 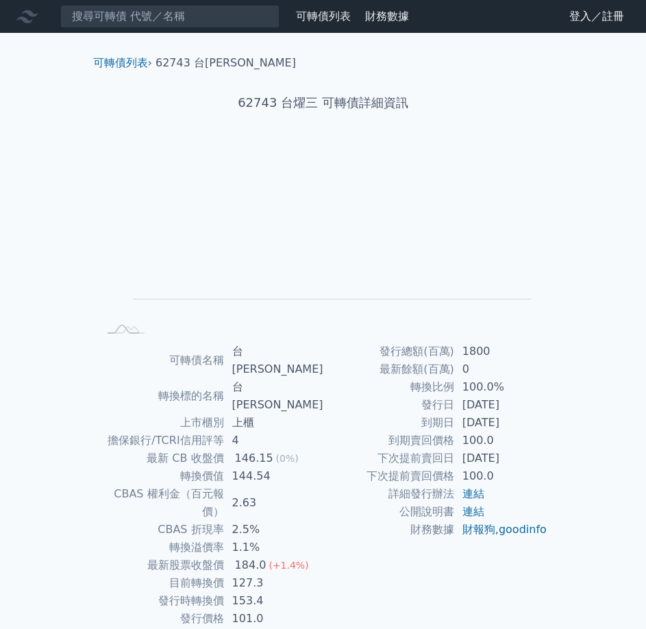 What do you see at coordinates (161, 458) in the screenshot?
I see `td: 最新 CB 收盤價` at bounding box center [161, 458].